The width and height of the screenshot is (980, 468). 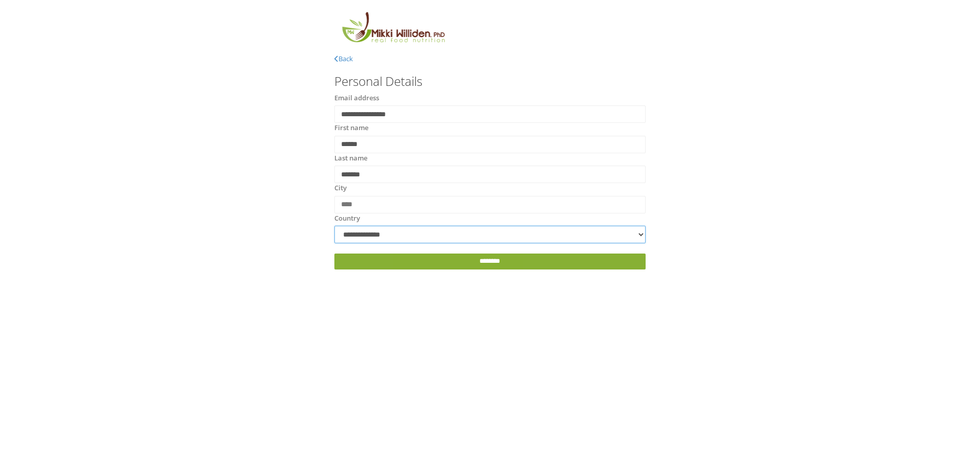 I want to click on label: First name, so click(x=351, y=128).